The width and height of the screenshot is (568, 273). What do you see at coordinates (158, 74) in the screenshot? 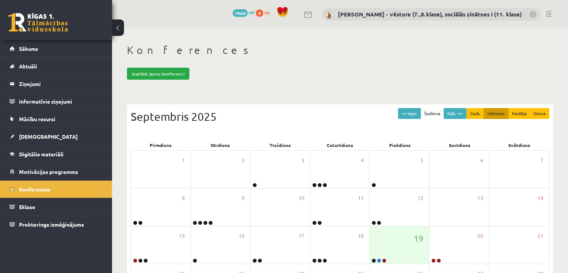
I see `a: Izveidot jaunu konferenci` at bounding box center [158, 74].